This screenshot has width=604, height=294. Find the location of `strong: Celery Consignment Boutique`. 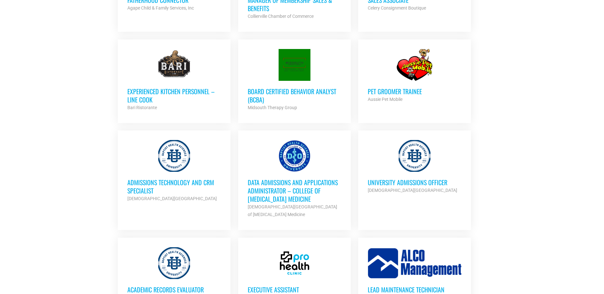

strong: Celery Consignment Boutique is located at coordinates (397, 8).